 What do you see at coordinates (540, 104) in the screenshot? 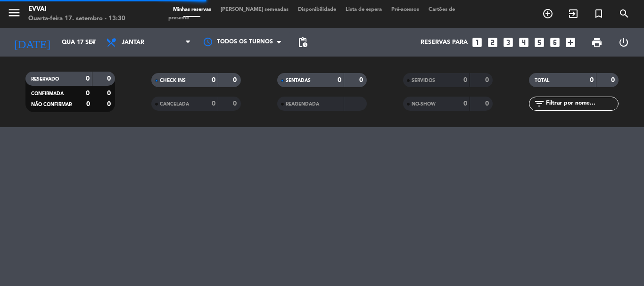
I see `i: filter_list` at bounding box center [540, 104].